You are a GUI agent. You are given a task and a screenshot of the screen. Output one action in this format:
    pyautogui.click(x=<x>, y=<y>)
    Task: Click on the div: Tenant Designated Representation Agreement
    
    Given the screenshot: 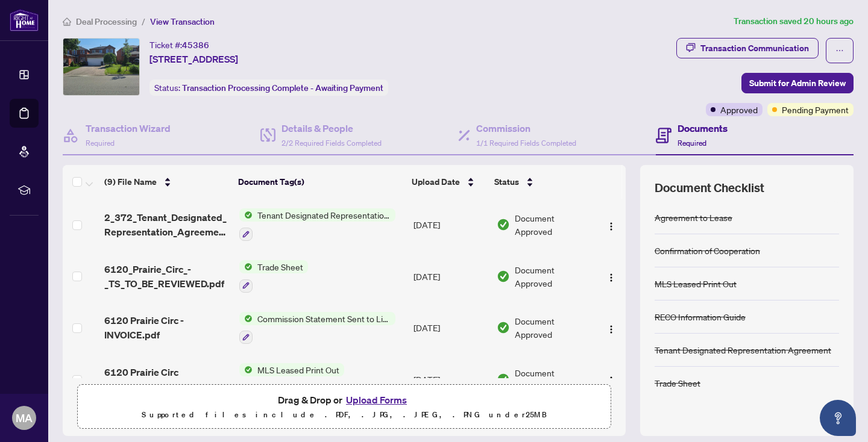 What is the action you would take?
    pyautogui.click(x=742, y=350)
    